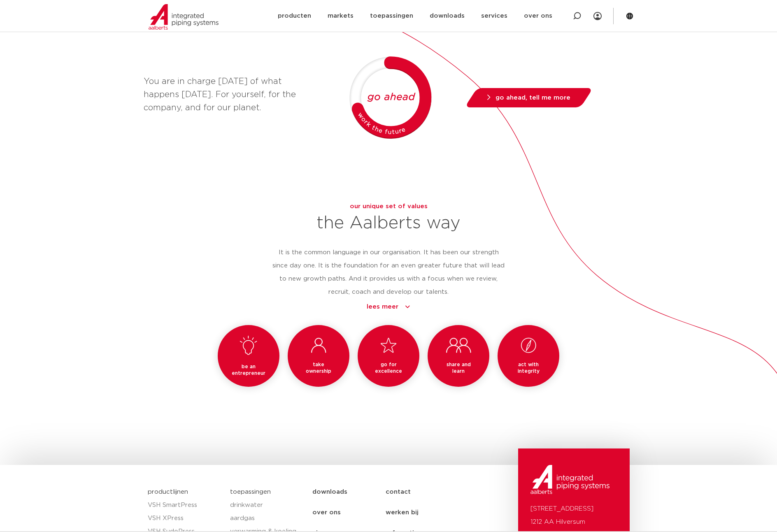 This screenshot has height=532, width=777. I want to click on h2: the Aalberts way, so click(388, 223).